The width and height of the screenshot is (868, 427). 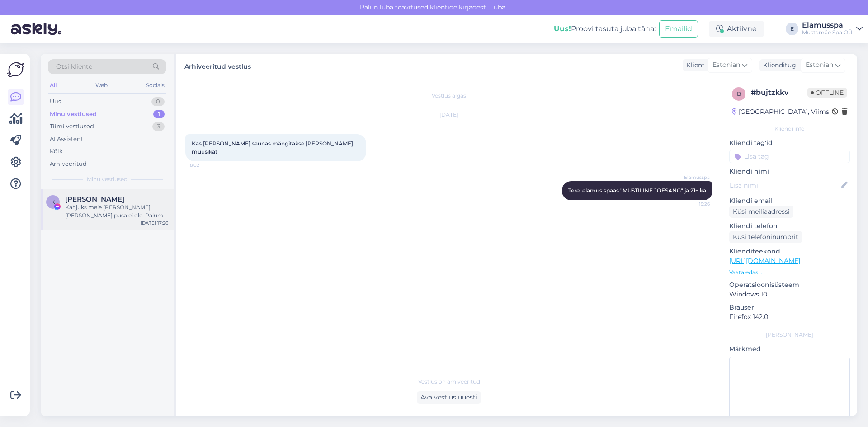 What do you see at coordinates (159, 114) in the screenshot?
I see `div: 1` at bounding box center [159, 114].